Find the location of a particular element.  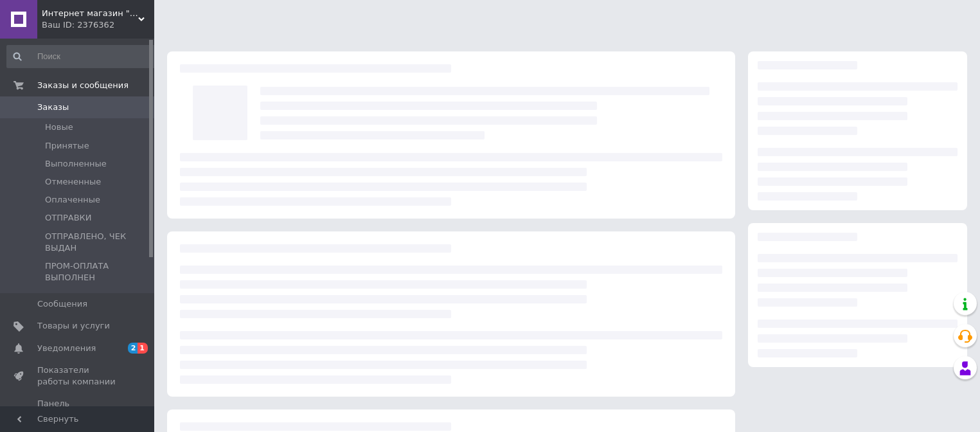

span: 2 is located at coordinates (133, 347).